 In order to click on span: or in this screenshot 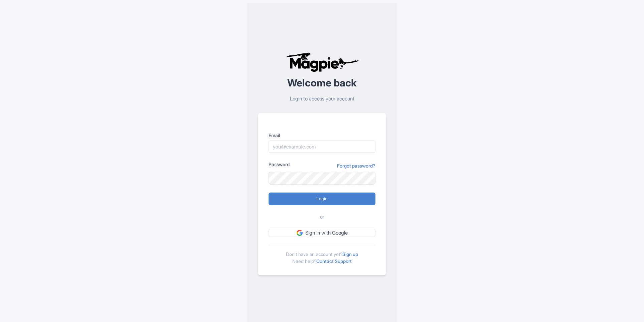, I will do `click(322, 217)`.